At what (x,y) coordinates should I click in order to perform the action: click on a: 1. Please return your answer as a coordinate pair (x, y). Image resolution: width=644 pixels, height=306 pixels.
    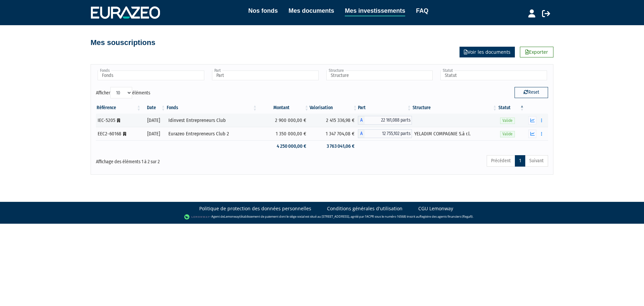
    Looking at the image, I should click on (520, 161).